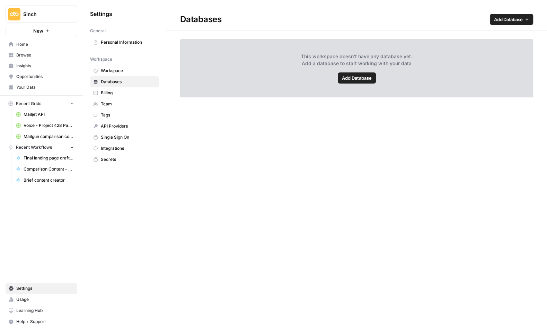 This screenshot has height=330, width=547. What do you see at coordinates (45, 66) in the screenshot?
I see `span: Insights` at bounding box center [45, 66].